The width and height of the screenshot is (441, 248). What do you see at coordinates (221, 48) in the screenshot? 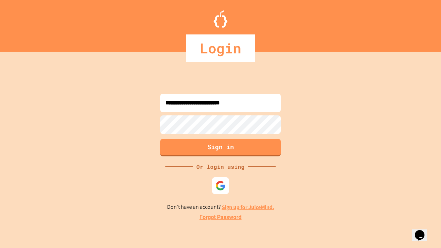
I see `div: Login` at bounding box center [221, 48].